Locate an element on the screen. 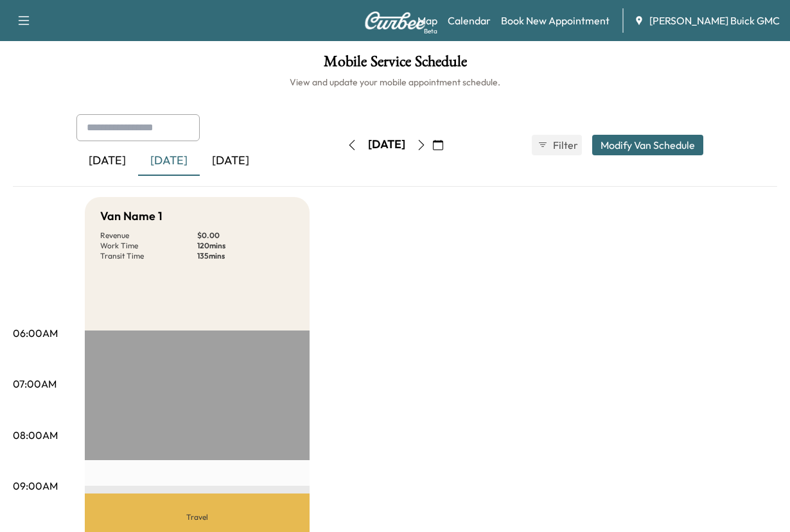  p: 07:00AM is located at coordinates (35, 384).